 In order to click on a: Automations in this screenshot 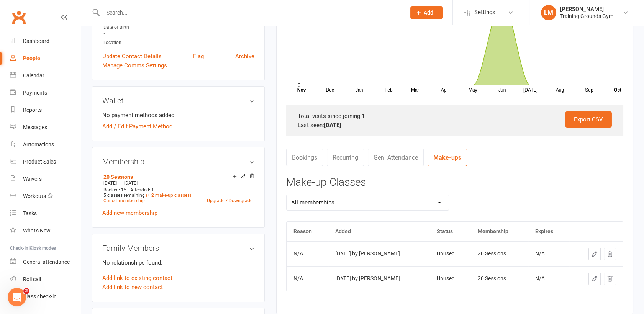, I will do `click(45, 144)`.